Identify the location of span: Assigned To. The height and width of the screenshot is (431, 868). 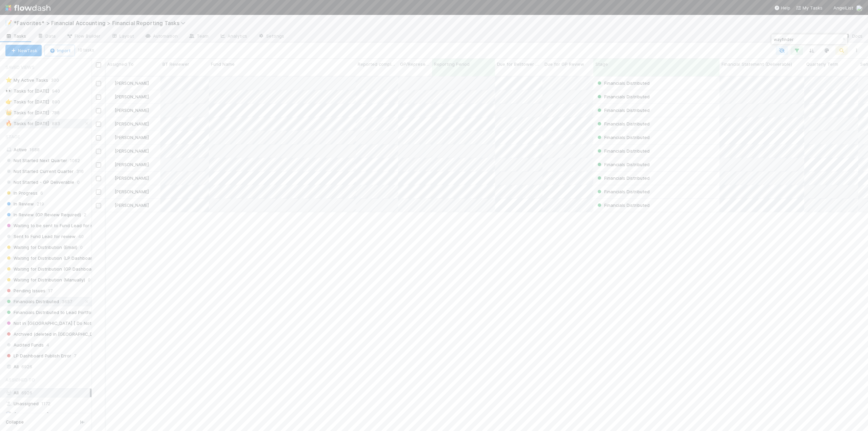
(20, 379).